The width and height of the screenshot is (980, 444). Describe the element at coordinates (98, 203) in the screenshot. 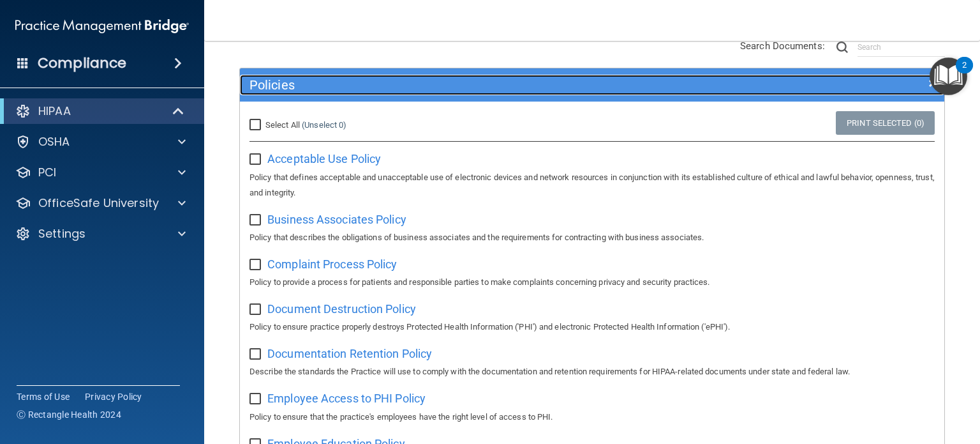

I see `p: OfficeSafe University` at that location.